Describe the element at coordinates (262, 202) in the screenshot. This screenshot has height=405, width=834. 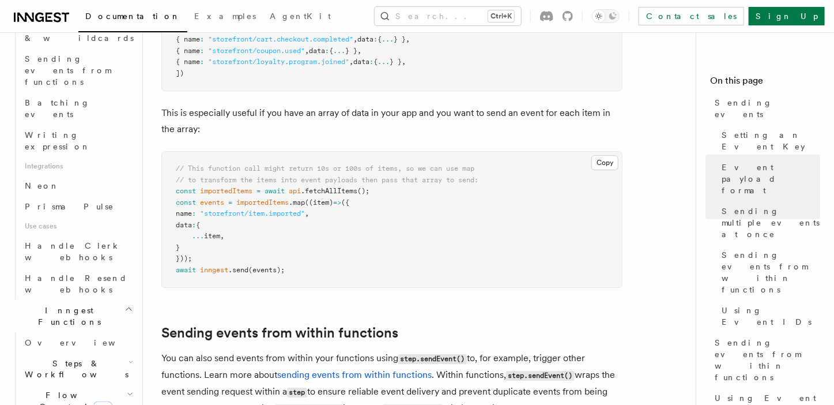
I see `span: importedItems` at that location.